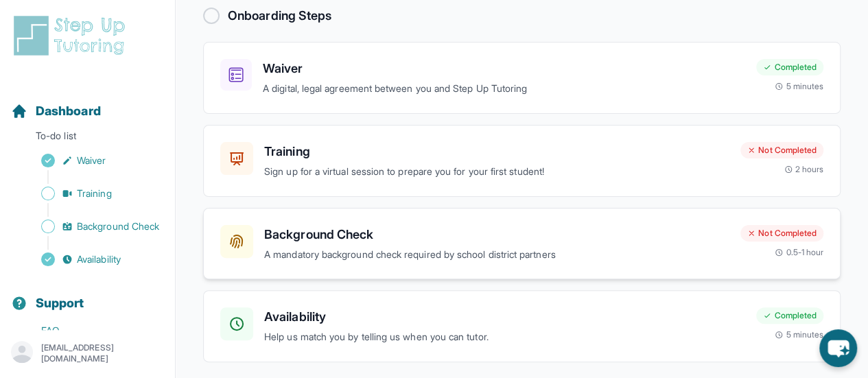 This screenshot has width=868, height=378. What do you see at coordinates (521, 244) in the screenshot?
I see `a: Background CheckA mandatory background check required by school district partnersNot Completed0.5...` at bounding box center [521, 244].